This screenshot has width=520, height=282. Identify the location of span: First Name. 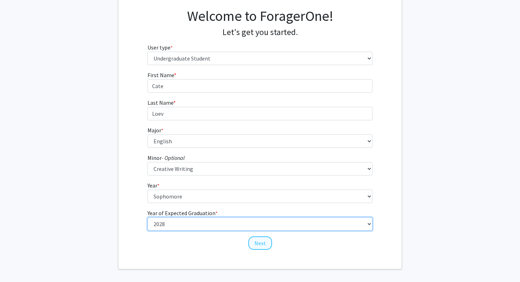
(161, 75).